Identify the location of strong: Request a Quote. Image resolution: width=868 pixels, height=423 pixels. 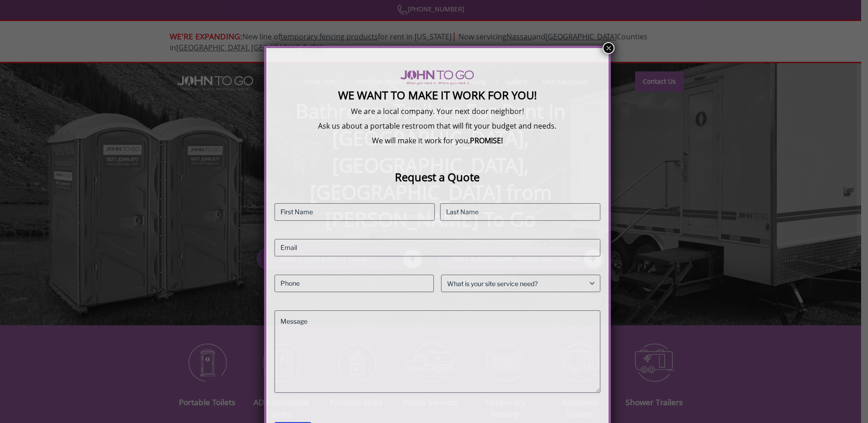
(437, 177).